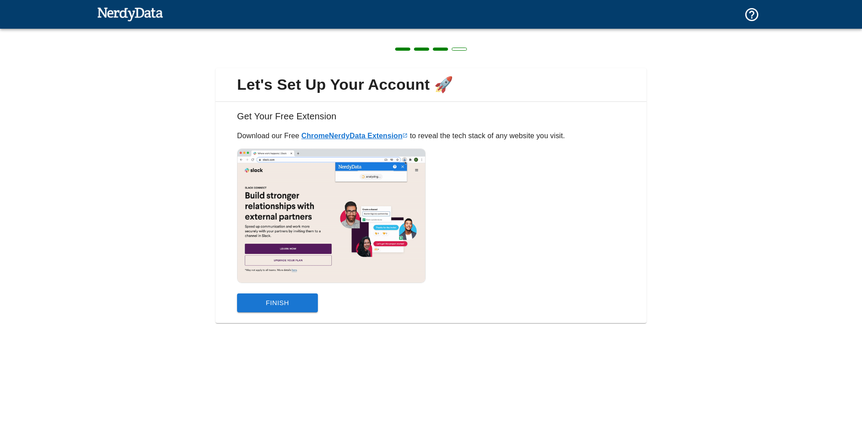 The height and width of the screenshot is (424, 862). I want to click on img: NerdyData.com, so click(130, 14).